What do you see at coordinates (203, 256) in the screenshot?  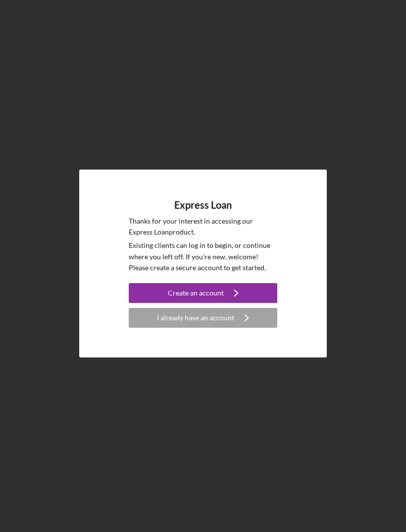 I see `p: Existing clients can log in to begin, or continue where you left off. If you're new, welcome! Ple...` at bounding box center [203, 256].